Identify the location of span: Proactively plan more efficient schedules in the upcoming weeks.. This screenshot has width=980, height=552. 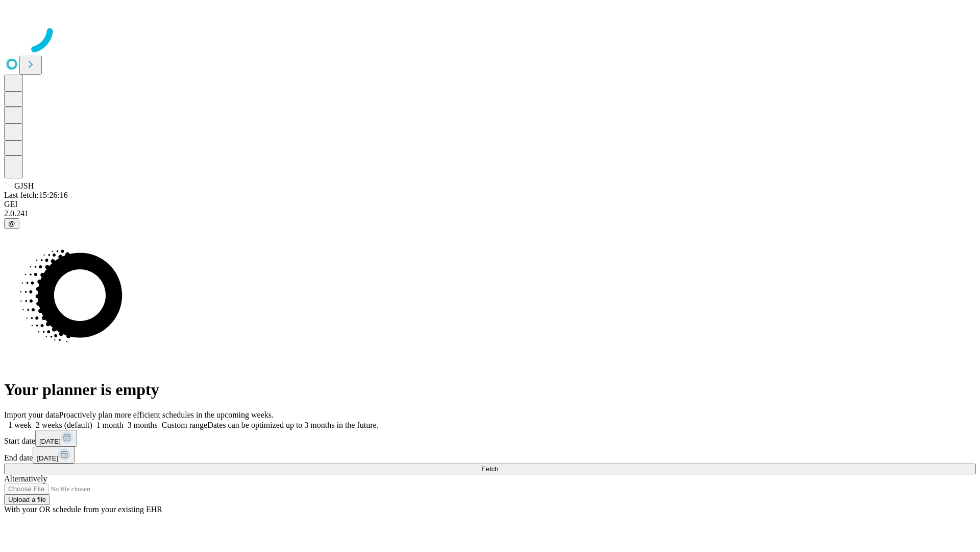
(166, 414).